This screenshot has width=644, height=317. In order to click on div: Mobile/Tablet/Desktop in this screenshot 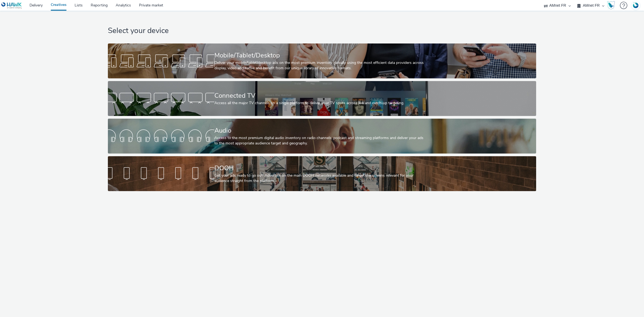, I will do `click(321, 56)`.